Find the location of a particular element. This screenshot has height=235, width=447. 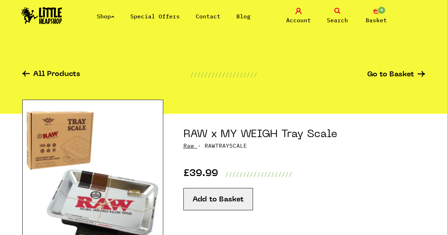

span: Search is located at coordinates (338, 20).